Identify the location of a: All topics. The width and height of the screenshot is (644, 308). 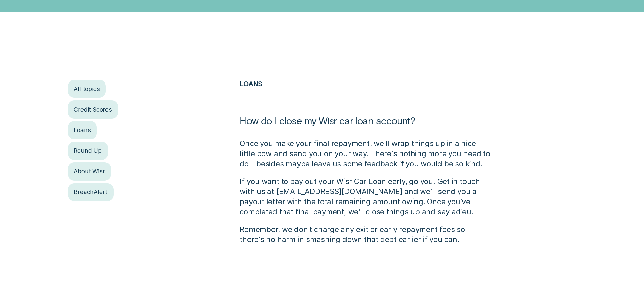
(87, 89).